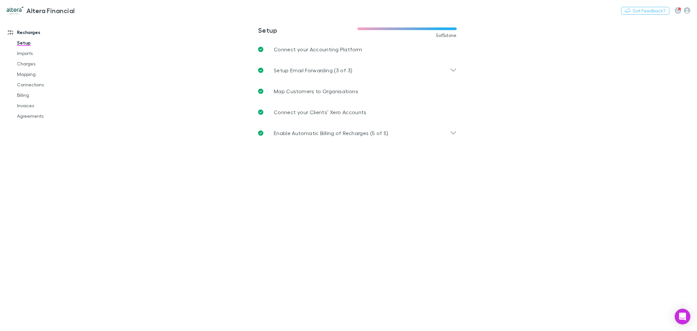 This screenshot has height=331, width=697. Describe the element at coordinates (313, 70) in the screenshot. I see `p: Setup Email Forwarding (3 of 3)` at that location.